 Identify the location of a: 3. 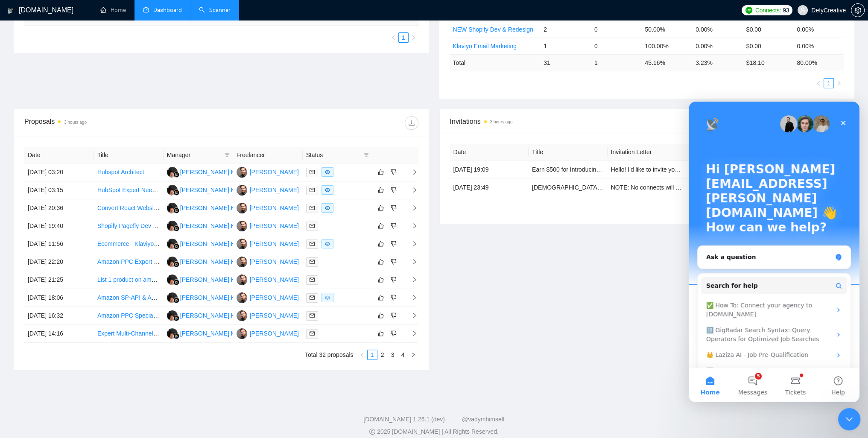
(393, 355).